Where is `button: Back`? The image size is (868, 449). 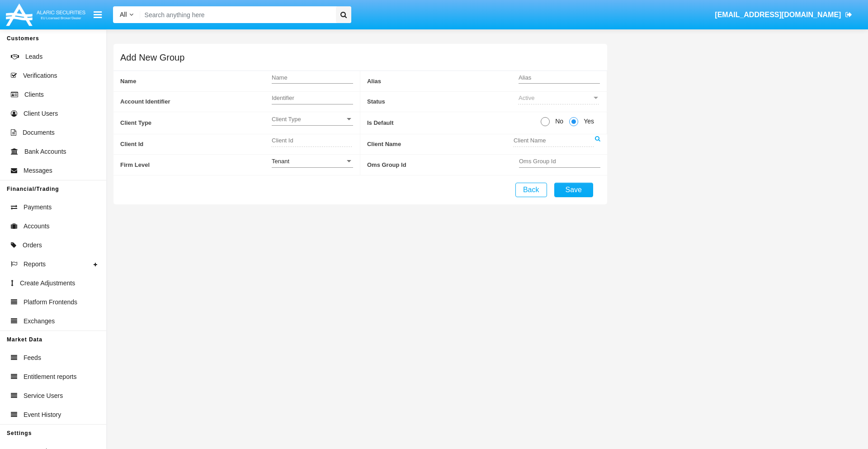
button: Back is located at coordinates (531, 190).